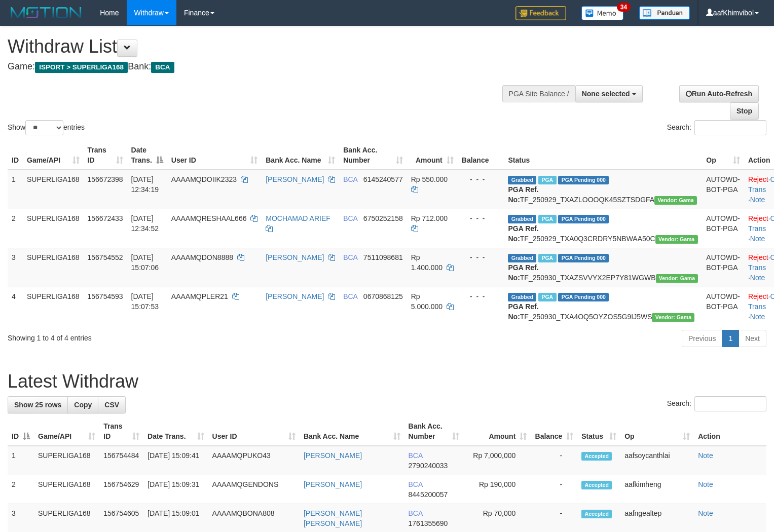 This screenshot has width=774, height=532. I want to click on a: 1, so click(730, 338).